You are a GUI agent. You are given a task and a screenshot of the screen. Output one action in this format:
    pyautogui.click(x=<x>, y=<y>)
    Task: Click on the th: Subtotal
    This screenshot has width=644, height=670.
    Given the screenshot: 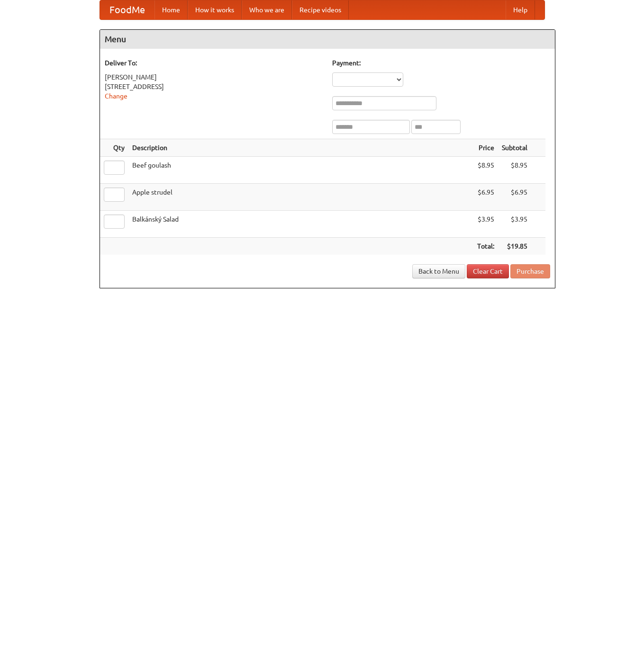 What is the action you would take?
    pyautogui.click(x=515, y=148)
    